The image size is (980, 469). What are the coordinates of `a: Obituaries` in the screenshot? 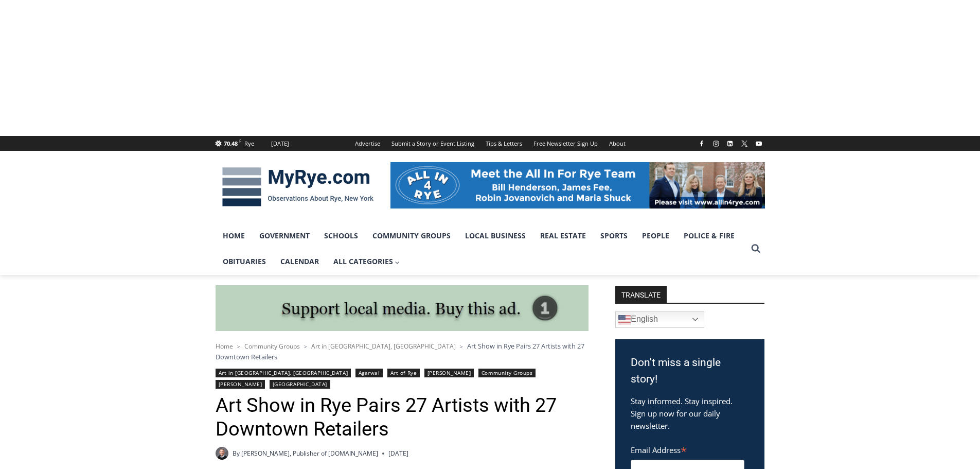 It's located at (245, 261).